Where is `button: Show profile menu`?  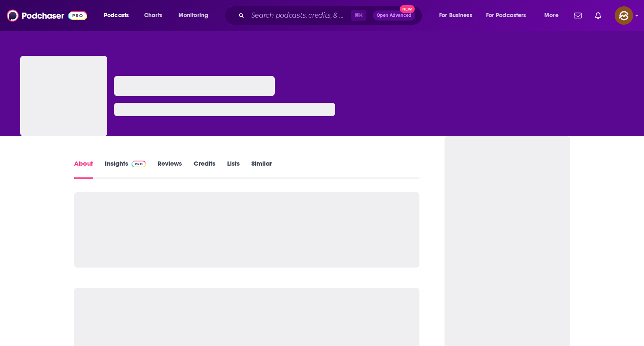
button: Show profile menu is located at coordinates (624, 16).